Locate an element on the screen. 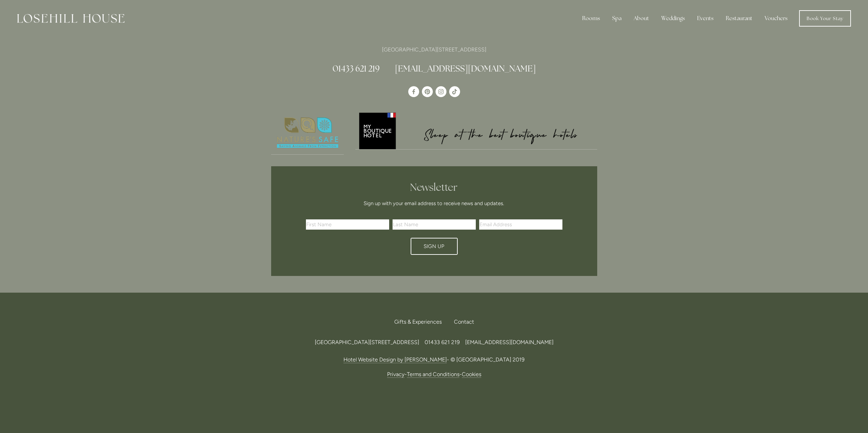  a: Instagram is located at coordinates (441, 92).